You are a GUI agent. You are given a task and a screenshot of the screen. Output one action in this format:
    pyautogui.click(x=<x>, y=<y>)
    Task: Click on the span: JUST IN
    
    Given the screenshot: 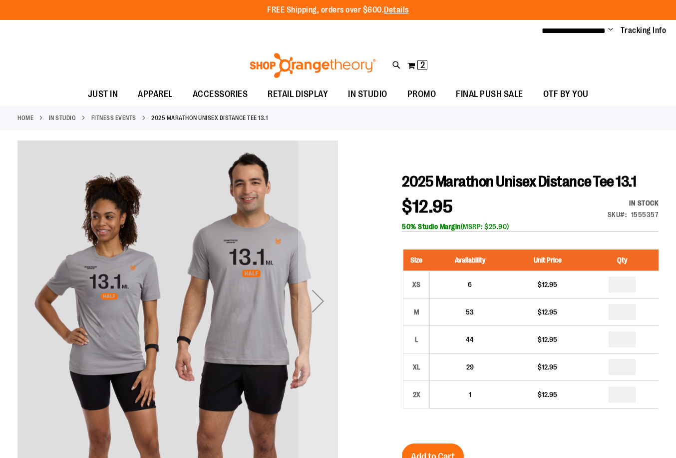 What is the action you would take?
    pyautogui.click(x=103, y=94)
    